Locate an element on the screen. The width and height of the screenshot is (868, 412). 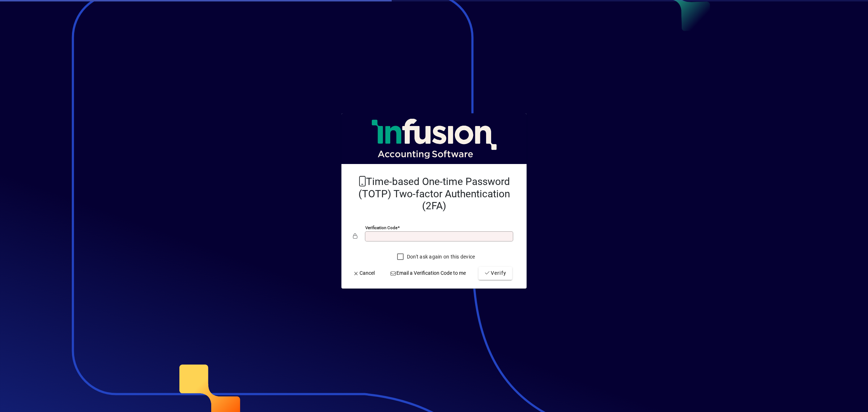
span: Cancel is located at coordinates (364, 273).